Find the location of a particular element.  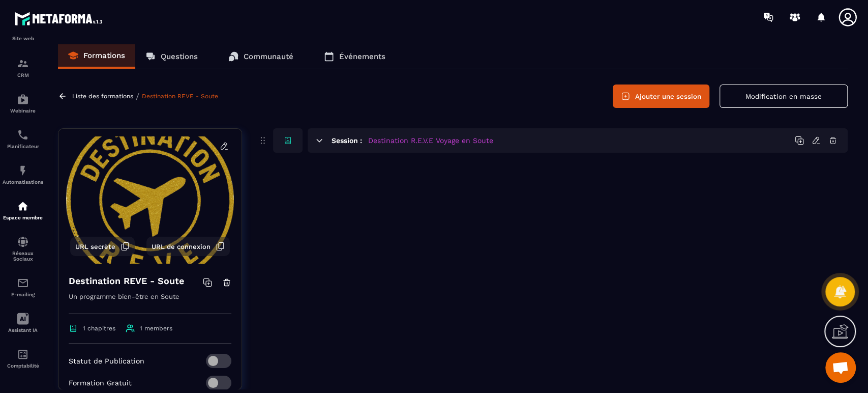

span: URL de connexion is located at coordinates (181, 246).